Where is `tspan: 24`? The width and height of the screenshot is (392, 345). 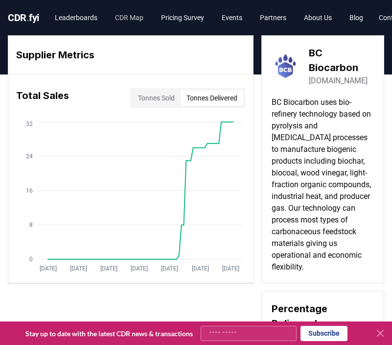 tspan: 24 is located at coordinates (29, 156).